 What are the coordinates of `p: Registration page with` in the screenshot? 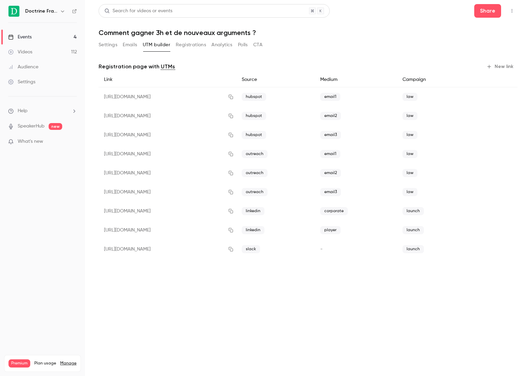 It's located at (137, 67).